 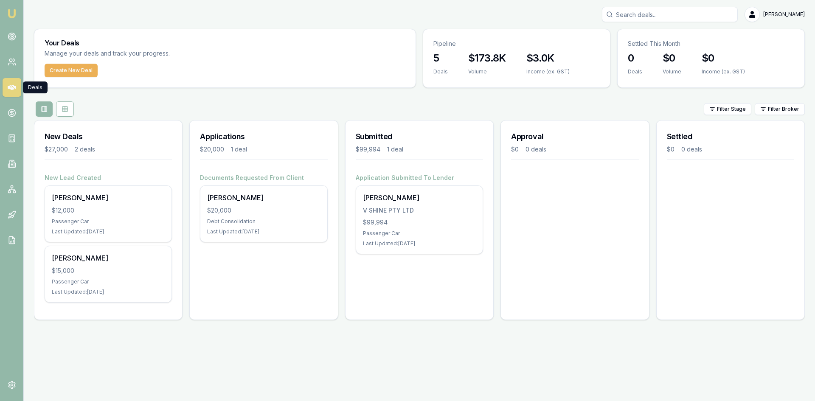 What do you see at coordinates (548, 58) in the screenshot?
I see `h3: $3.0K` at bounding box center [548, 58].